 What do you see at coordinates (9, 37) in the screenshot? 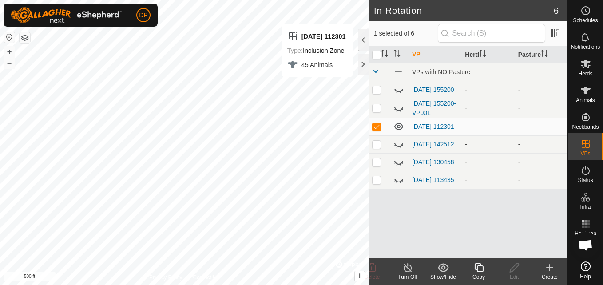
I see `button: Reset Map` at bounding box center [9, 37].